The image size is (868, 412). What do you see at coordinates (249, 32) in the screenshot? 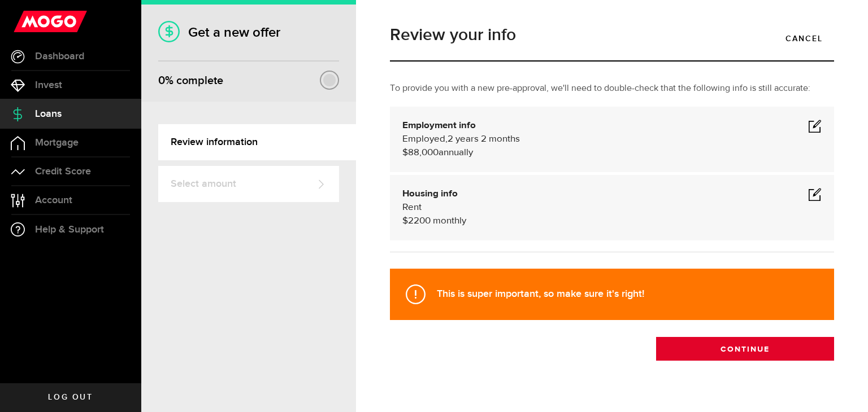
I see `h1: Get a new offer` at bounding box center [249, 32].